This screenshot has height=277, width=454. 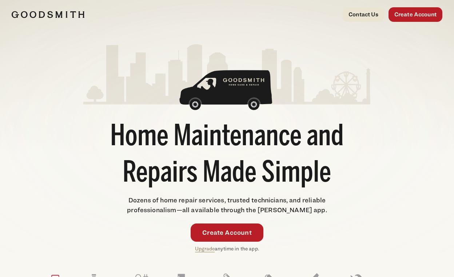 What do you see at coordinates (205, 248) in the screenshot?
I see `a: Upgrade` at bounding box center [205, 248].